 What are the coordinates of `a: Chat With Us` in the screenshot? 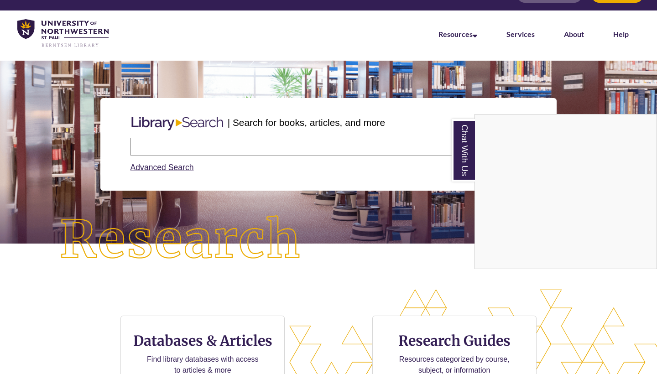 It's located at (463, 150).